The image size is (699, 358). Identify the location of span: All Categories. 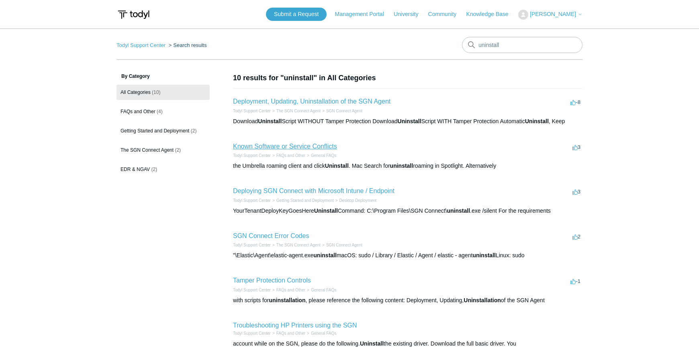
(135, 92).